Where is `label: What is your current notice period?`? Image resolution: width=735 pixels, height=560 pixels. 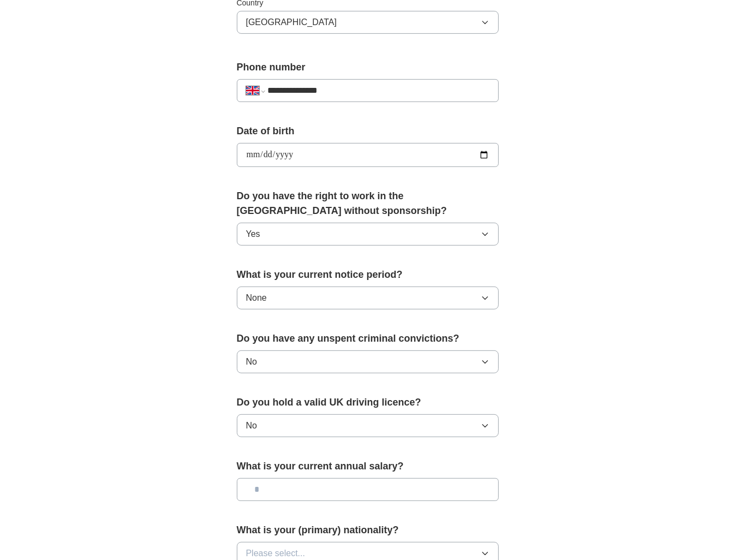 label: What is your current notice period? is located at coordinates (368, 275).